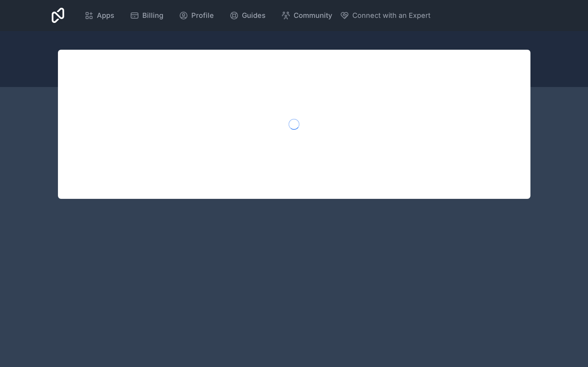 This screenshot has height=367, width=588. Describe the element at coordinates (203, 16) in the screenshot. I see `span: Profile` at that location.